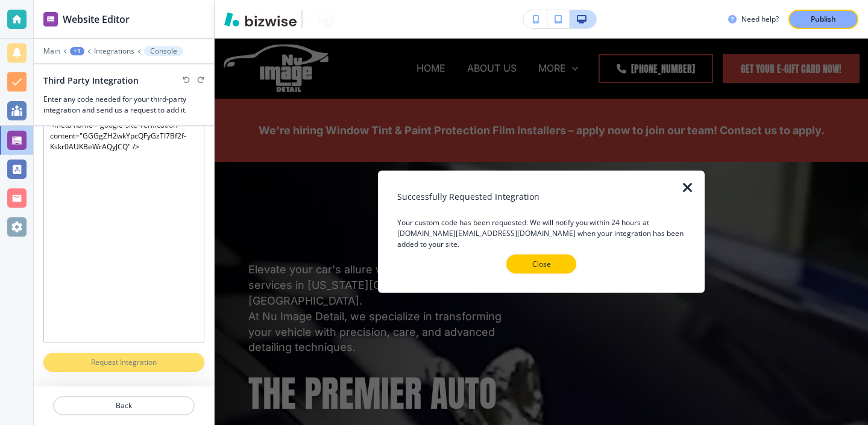 This screenshot has height=425, width=868. Describe the element at coordinates (163, 51) in the screenshot. I see `p: Console` at that location.